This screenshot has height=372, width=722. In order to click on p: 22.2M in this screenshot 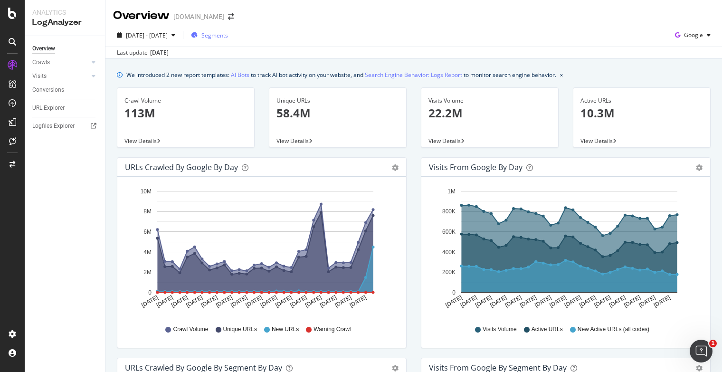, I will do `click(490, 113)`.